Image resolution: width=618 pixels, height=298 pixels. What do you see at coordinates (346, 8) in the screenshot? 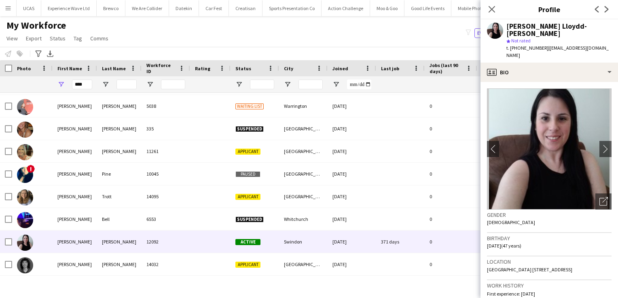
I see `button: Action Challenge` at bounding box center [346, 8].